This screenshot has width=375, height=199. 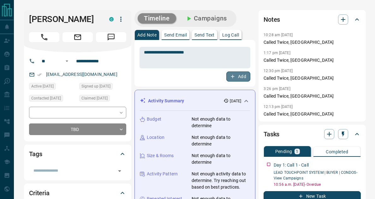 What do you see at coordinates (39, 193) in the screenshot?
I see `h2: Criteria` at bounding box center [39, 193].